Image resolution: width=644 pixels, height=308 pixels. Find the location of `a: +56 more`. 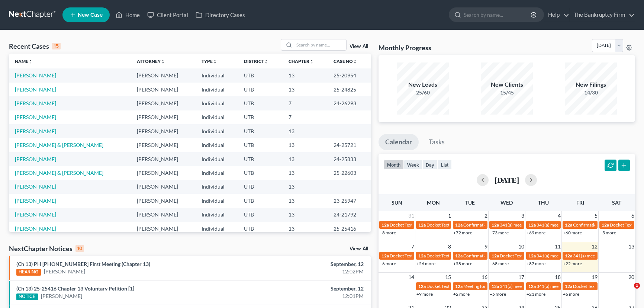

a: +56 more is located at coordinates (426, 263).